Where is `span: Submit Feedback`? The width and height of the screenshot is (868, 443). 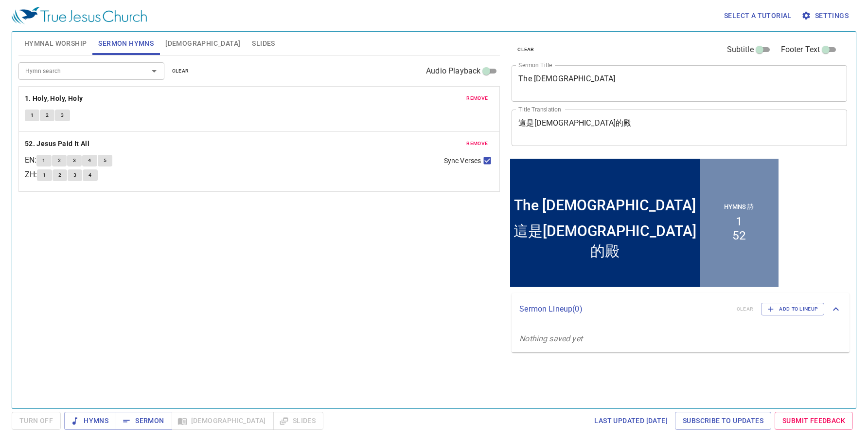 span: Submit Feedback is located at coordinates (814, 421).